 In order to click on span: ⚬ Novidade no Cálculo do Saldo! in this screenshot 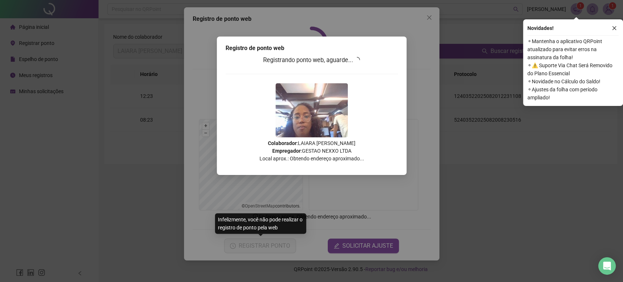, I will do `click(573, 81)`.